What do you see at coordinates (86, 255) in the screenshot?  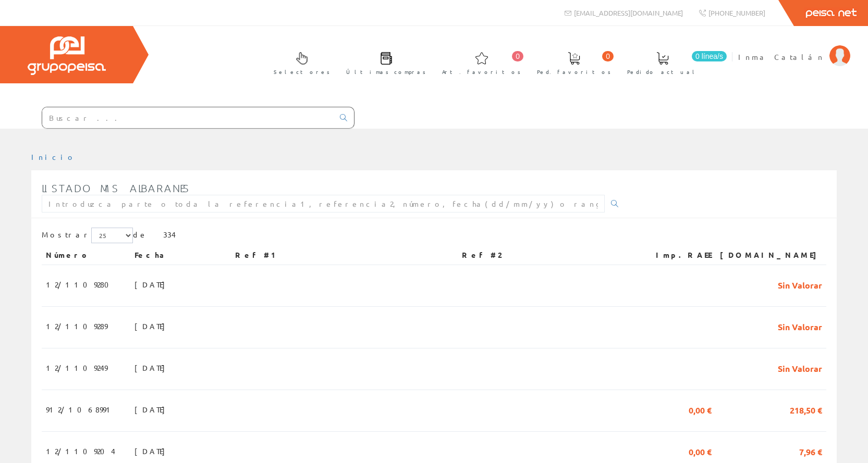 I see `th: Número` at bounding box center [86, 255].